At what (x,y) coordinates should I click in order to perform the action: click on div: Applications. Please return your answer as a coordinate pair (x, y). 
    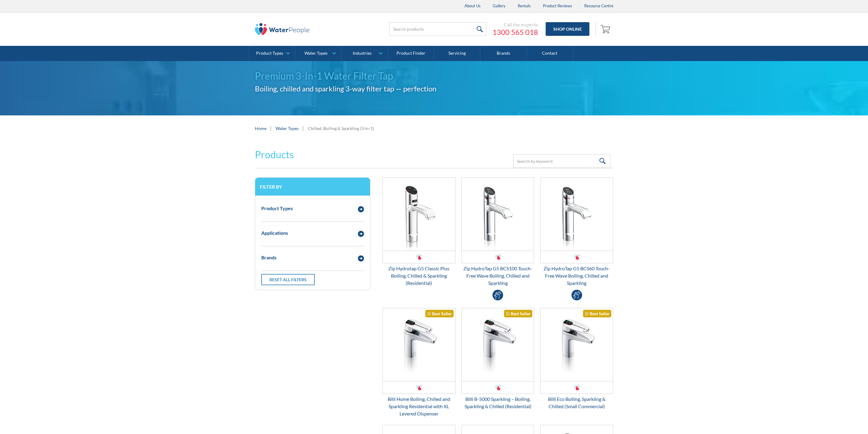
    Looking at the image, I should click on (274, 233).